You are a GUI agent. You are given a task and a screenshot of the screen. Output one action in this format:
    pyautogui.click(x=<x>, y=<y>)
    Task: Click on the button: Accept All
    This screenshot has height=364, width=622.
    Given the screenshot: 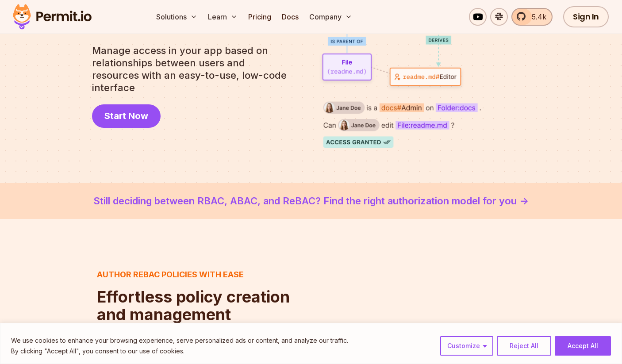 What is the action you would take?
    pyautogui.click(x=583, y=346)
    